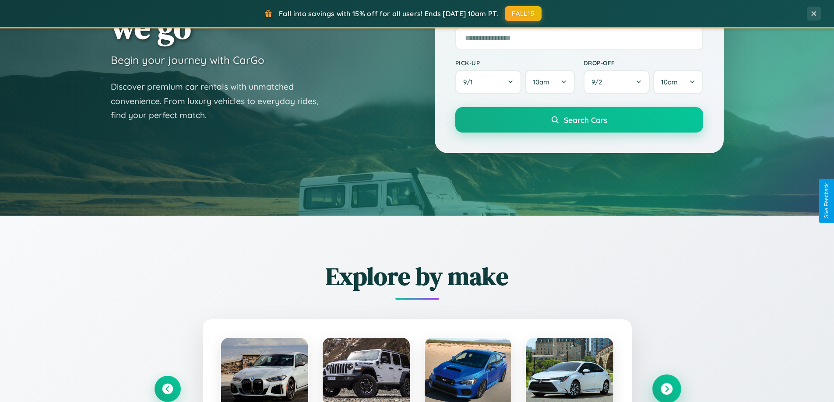  Describe the element at coordinates (187, 60) in the screenshot. I see `h3: Begin your journey with CarGo` at that location.